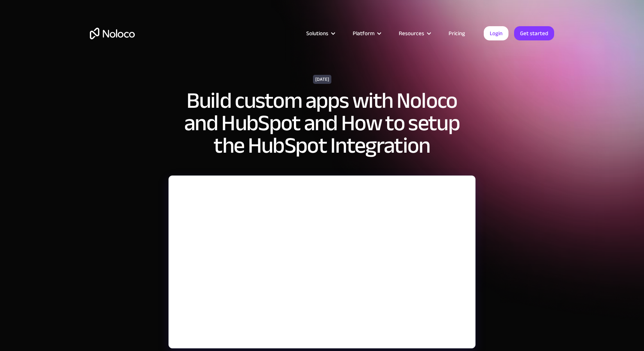 Image resolution: width=644 pixels, height=351 pixels. What do you see at coordinates (534, 33) in the screenshot?
I see `a: Get started` at bounding box center [534, 33].